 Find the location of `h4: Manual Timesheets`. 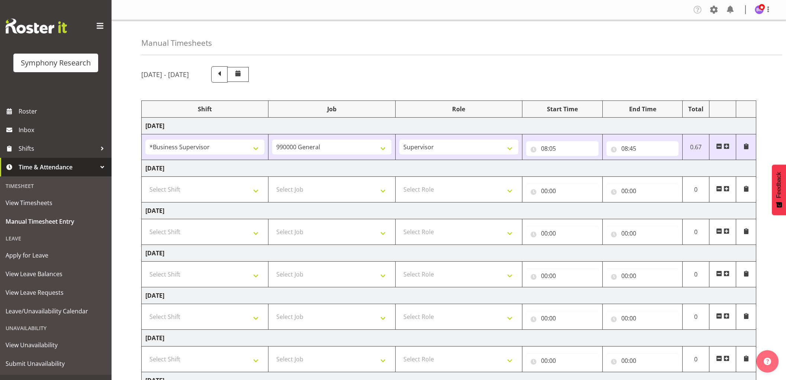

h4: Manual Timesheets is located at coordinates (177, 43).